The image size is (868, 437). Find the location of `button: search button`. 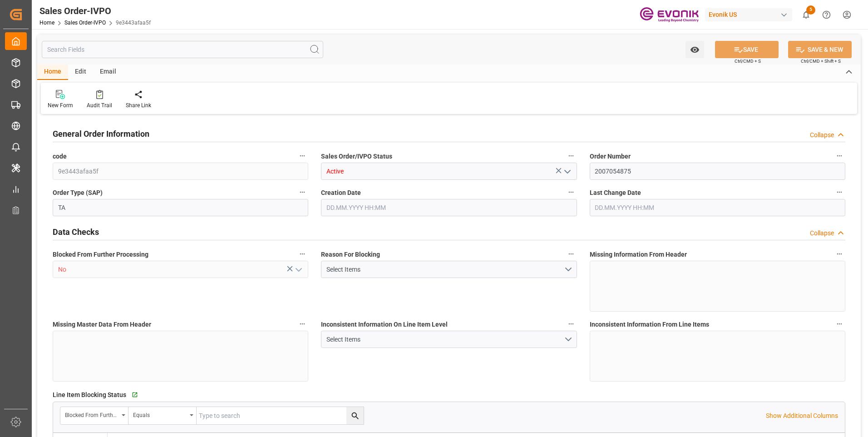

button: search button is located at coordinates (355, 416).